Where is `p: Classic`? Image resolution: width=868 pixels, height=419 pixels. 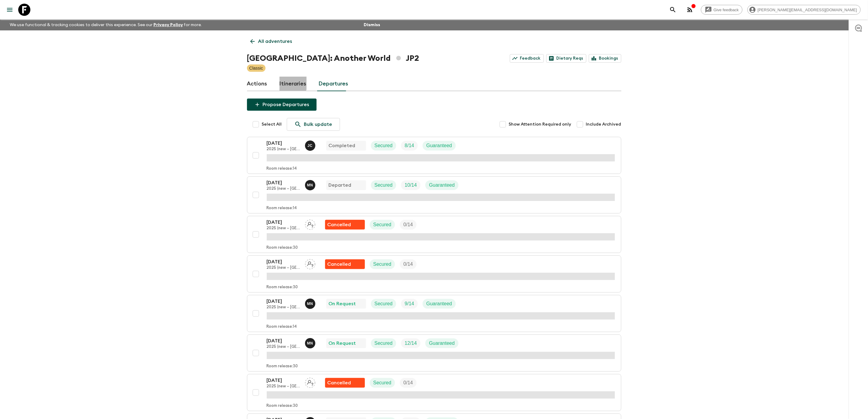 p: Classic is located at coordinates (256, 68).